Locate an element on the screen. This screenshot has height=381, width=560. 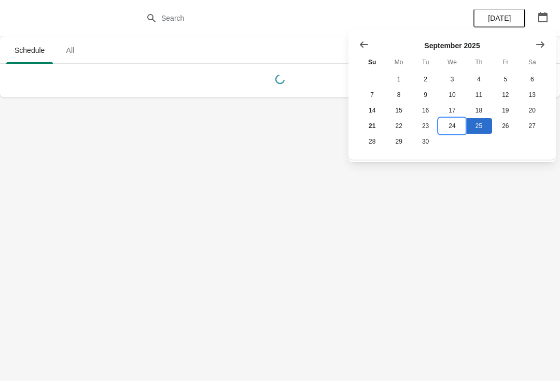
button: Tuesday September 9 2025 is located at coordinates (425, 95).